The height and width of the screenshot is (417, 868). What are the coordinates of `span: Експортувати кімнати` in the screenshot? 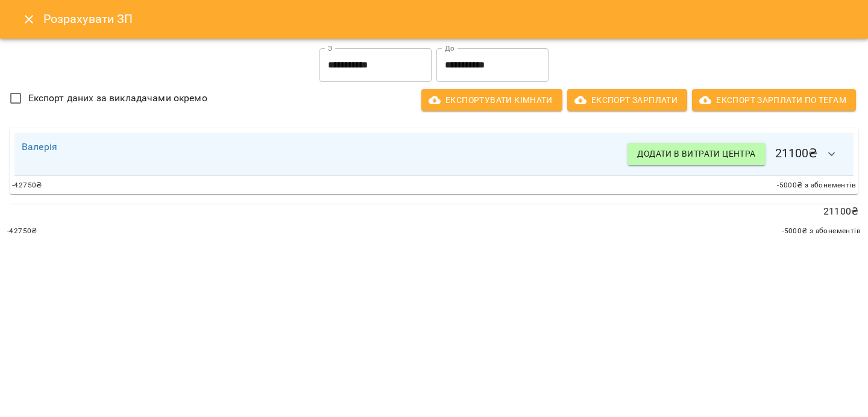 It's located at (492, 100).